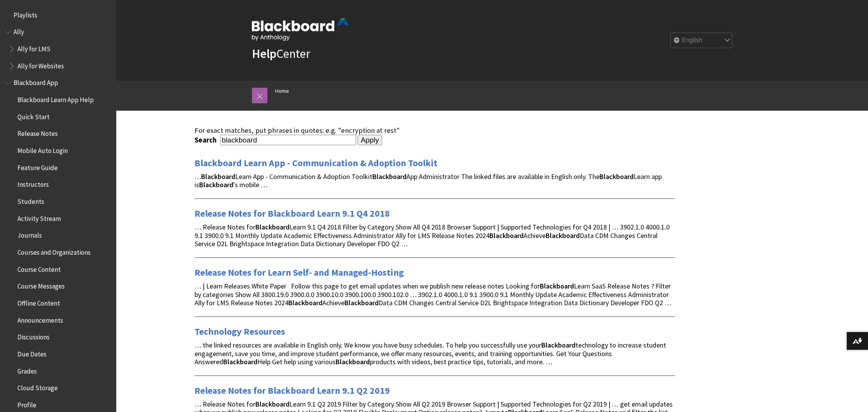 The image size is (868, 412). What do you see at coordinates (58, 49) in the screenshot?
I see `nav: Book outline for Anthology Ally Help` at bounding box center [58, 49].